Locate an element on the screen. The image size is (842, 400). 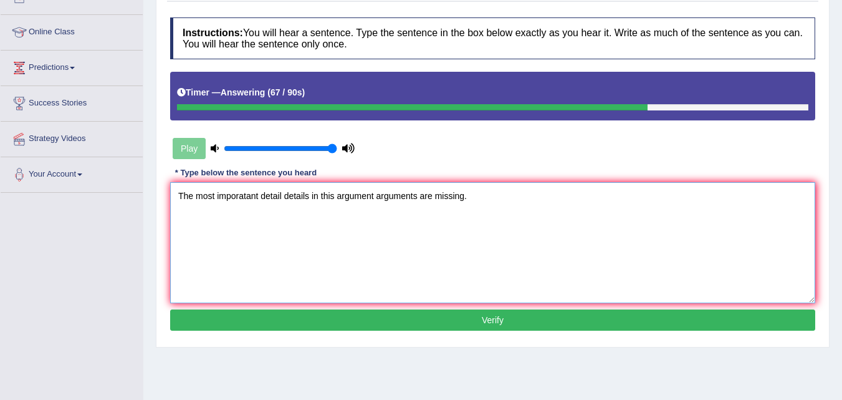
a: Predictions is located at coordinates (72, 66).